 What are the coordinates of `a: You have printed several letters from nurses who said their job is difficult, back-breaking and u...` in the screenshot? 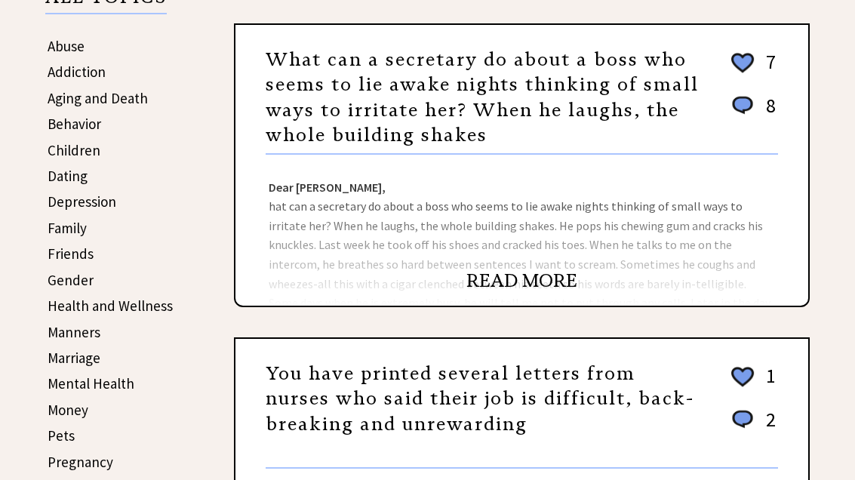 It's located at (480, 398).